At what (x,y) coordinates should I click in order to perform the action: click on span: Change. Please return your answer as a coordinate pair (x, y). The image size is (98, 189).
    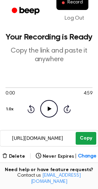
    Looking at the image, I should click on (87, 156).